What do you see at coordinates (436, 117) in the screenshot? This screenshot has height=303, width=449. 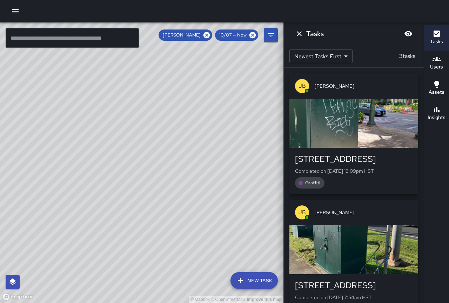 I see `h6: Insights` at bounding box center [436, 117].